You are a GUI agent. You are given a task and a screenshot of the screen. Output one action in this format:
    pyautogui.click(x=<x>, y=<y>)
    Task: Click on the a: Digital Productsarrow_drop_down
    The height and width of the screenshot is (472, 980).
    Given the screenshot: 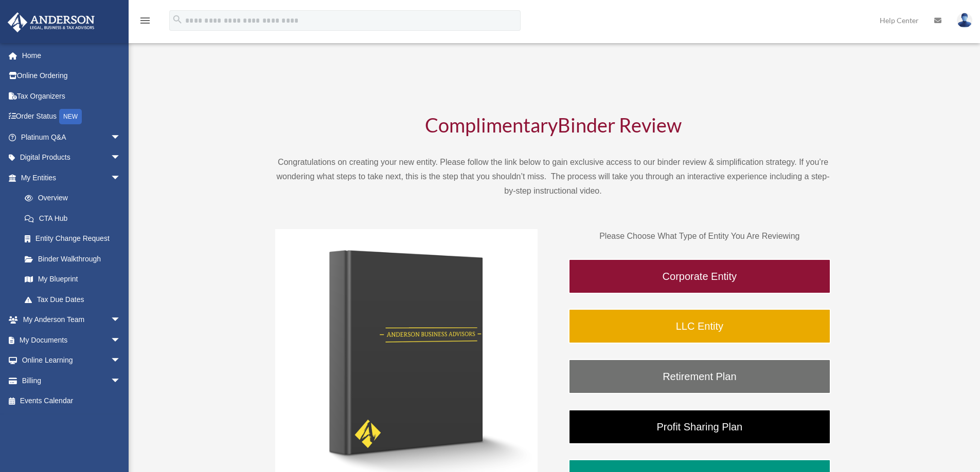 What is the action you would take?
    pyautogui.click(x=71, y=158)
    